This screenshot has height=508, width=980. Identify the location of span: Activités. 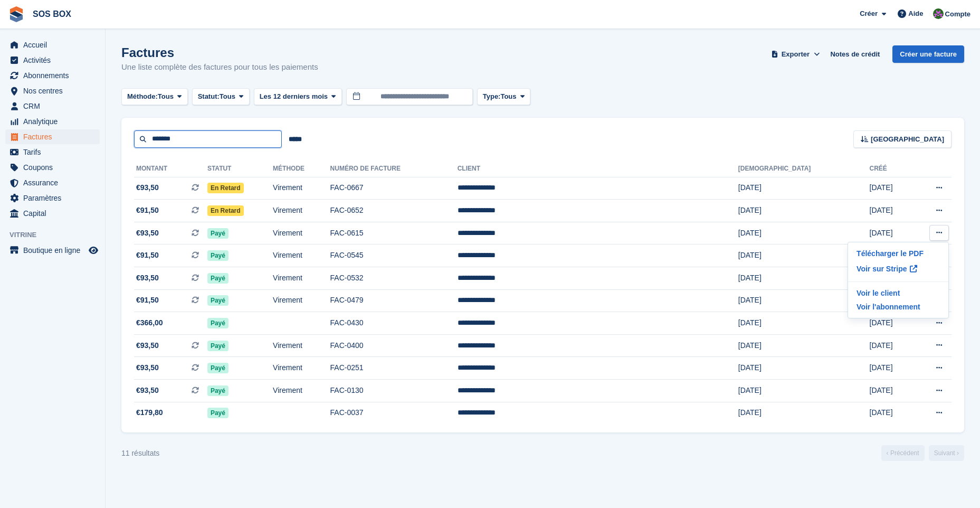
(55, 60).